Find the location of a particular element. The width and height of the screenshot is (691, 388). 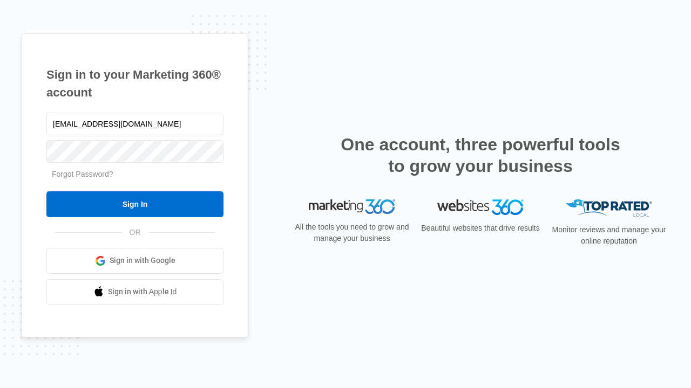

span: Sign in with Apple Id is located at coordinates (142, 292).